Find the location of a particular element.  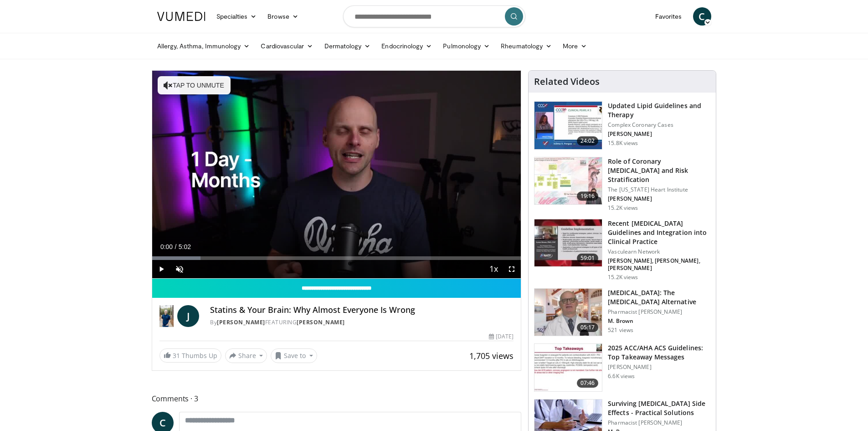

img: 369ac253-1227-4c00-b4e1-6e957fd240a8.150x105_q85_crop-smart_upscale.jpg is located at coordinates (568, 368).